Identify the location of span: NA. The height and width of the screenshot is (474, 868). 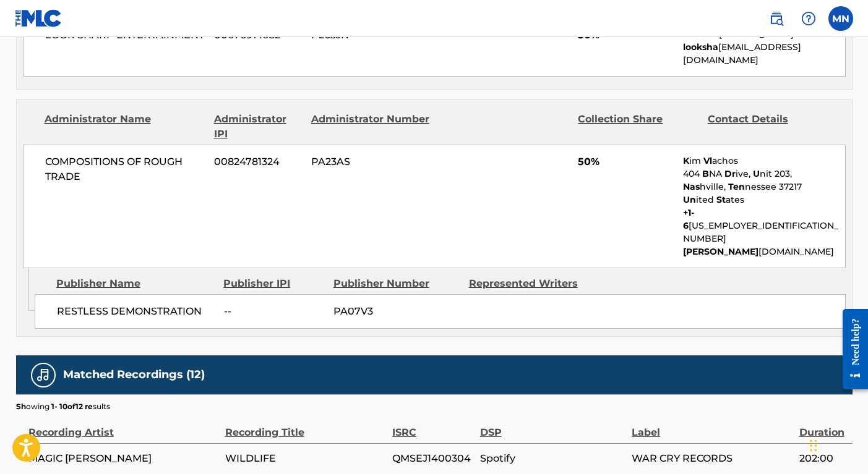
(712, 174).